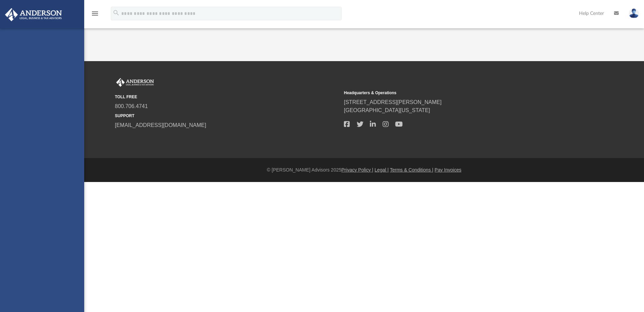 The height and width of the screenshot is (312, 644). I want to click on small: SUPPORT, so click(227, 116).